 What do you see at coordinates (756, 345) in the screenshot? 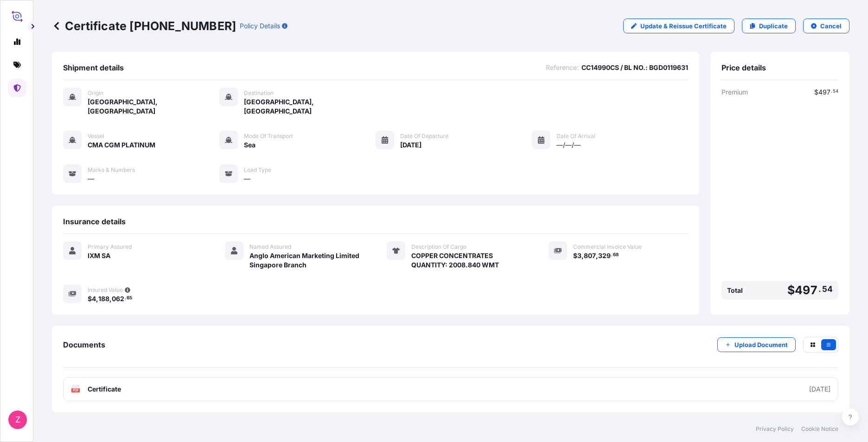
I see `button: Upload Document` at bounding box center [756, 345].